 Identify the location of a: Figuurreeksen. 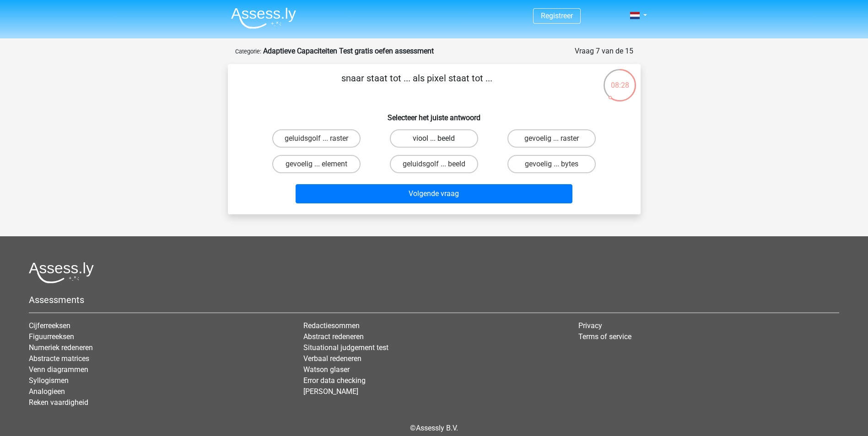
(52, 337).